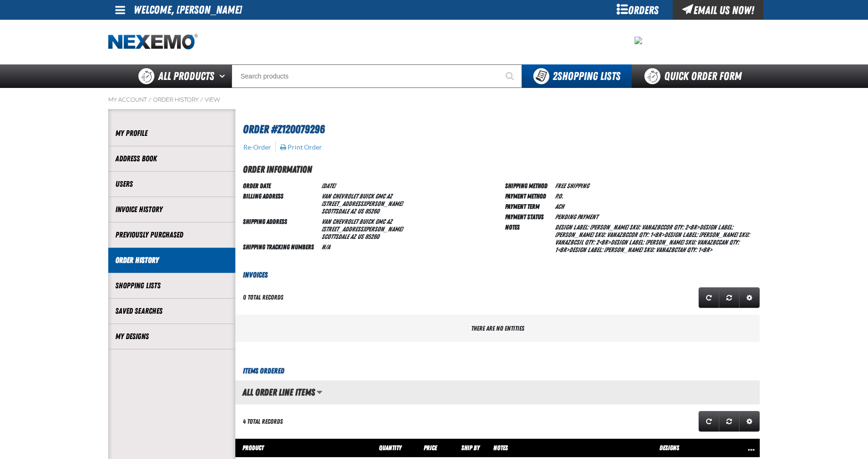 The height and width of the screenshot is (459, 868). Describe the element at coordinates (284, 130) in the screenshot. I see `span: Order #Z120079296` at that location.